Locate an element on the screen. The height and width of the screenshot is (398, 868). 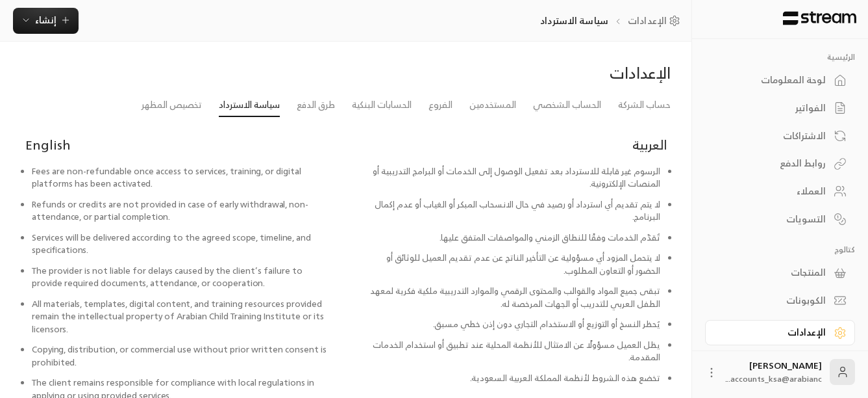
a: روابط الدفع is located at coordinates (780, 163).